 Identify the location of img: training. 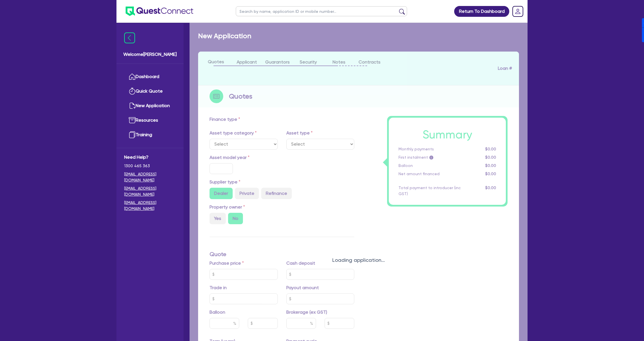
(132, 135).